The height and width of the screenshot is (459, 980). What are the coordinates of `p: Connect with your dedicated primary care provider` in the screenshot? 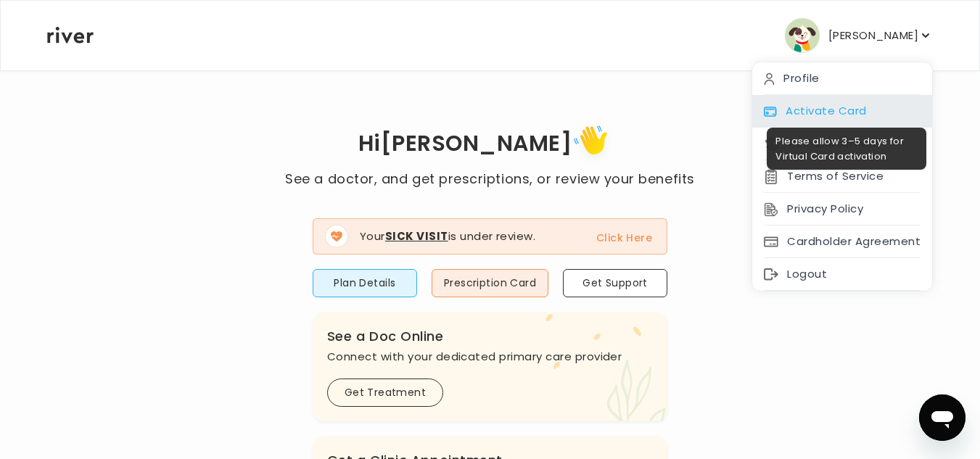 It's located at (489, 357).